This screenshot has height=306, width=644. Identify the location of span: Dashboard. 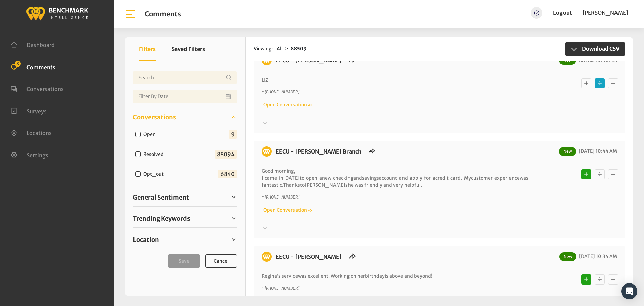
(41, 45).